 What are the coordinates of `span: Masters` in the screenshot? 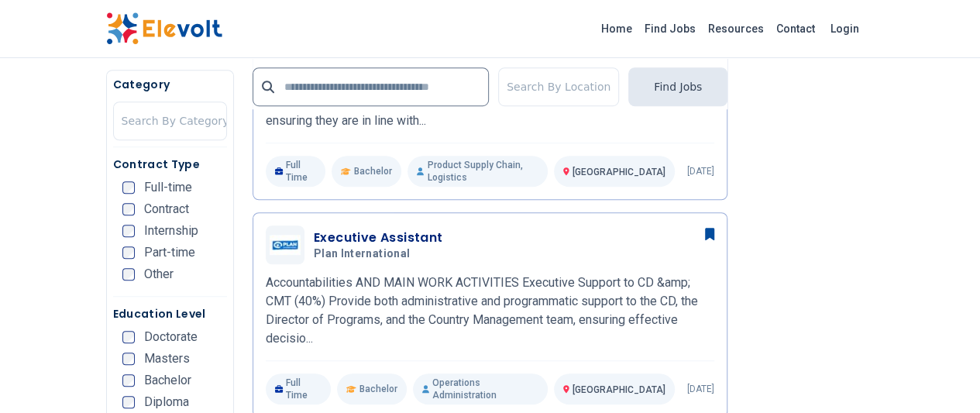 It's located at (166, 359).